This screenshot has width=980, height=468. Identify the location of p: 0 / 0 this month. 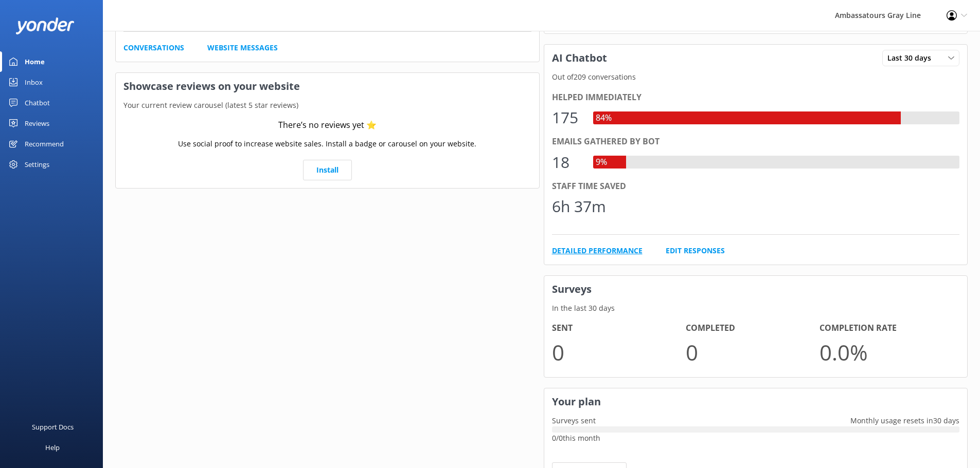
(756, 438).